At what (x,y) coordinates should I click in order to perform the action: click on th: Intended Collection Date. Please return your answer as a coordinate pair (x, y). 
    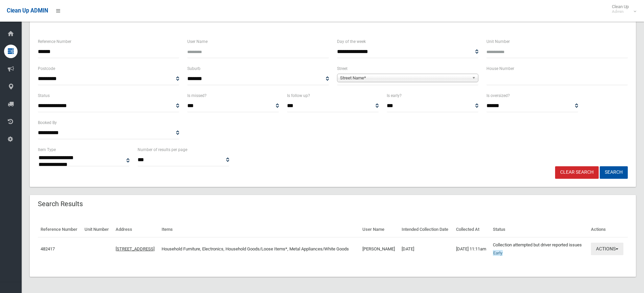
    Looking at the image, I should click on (426, 229).